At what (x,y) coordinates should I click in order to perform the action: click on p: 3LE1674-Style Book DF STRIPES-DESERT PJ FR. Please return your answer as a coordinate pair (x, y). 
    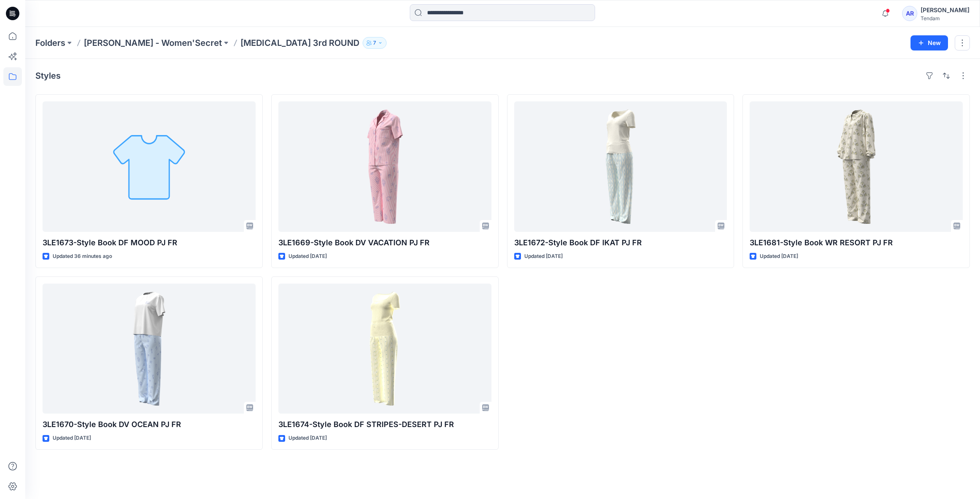
    Looking at the image, I should click on (385, 424).